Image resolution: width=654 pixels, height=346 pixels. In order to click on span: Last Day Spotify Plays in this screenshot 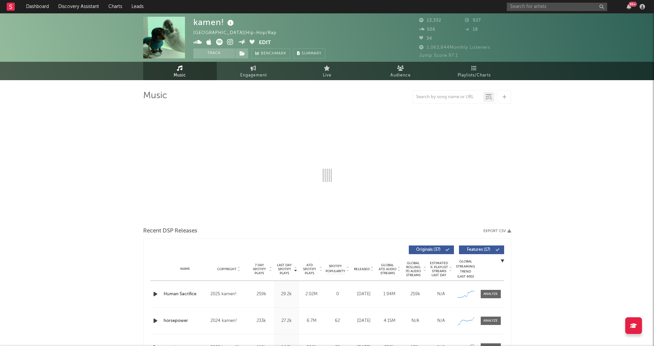, I will do `click(284, 270)`.